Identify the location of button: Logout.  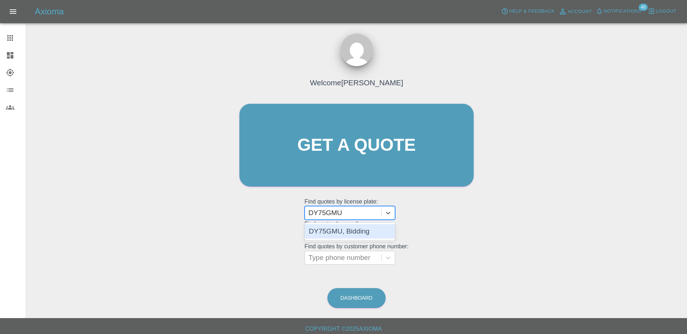
(662, 11).